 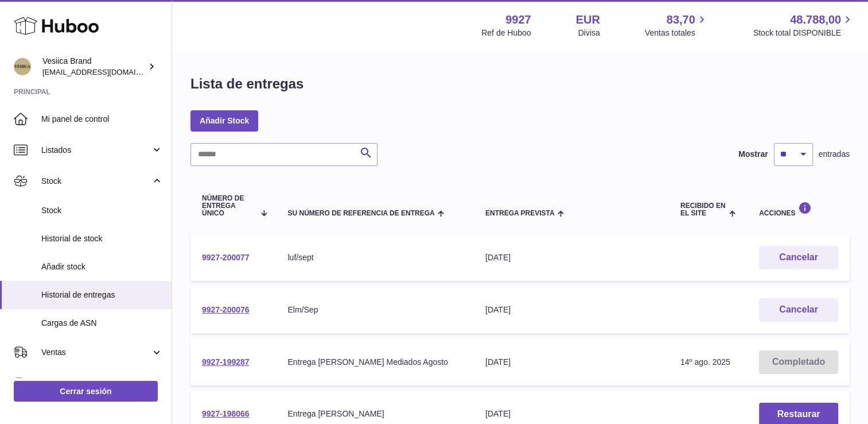 I want to click on span: Entrega prevista, so click(x=520, y=213).